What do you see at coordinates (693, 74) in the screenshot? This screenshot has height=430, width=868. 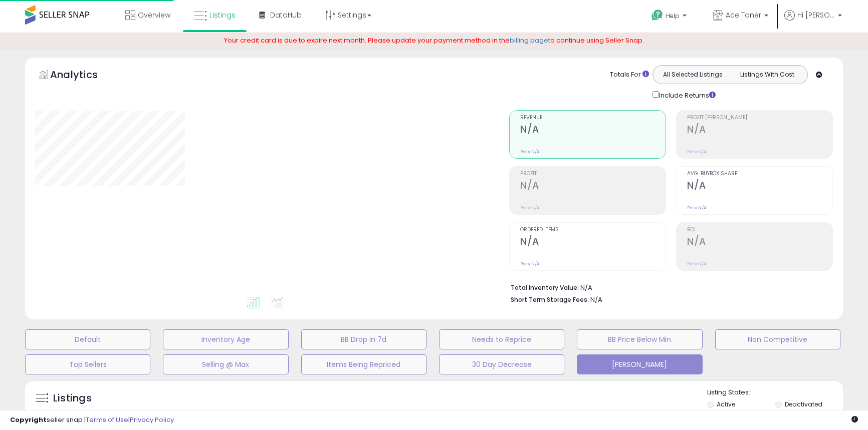 I see `button: All Selected Listings` at bounding box center [693, 74].